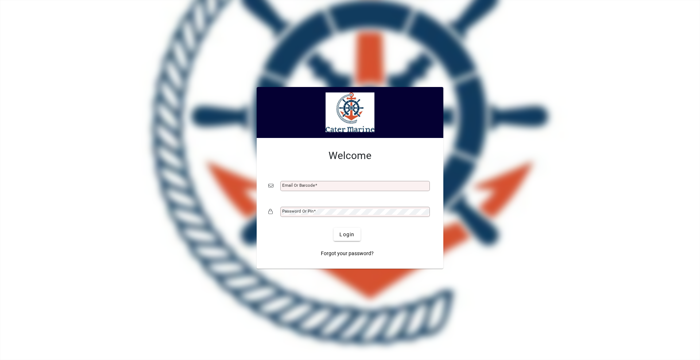 The image size is (700, 360). What do you see at coordinates (350, 156) in the screenshot?
I see `h2: Welcome` at bounding box center [350, 156].